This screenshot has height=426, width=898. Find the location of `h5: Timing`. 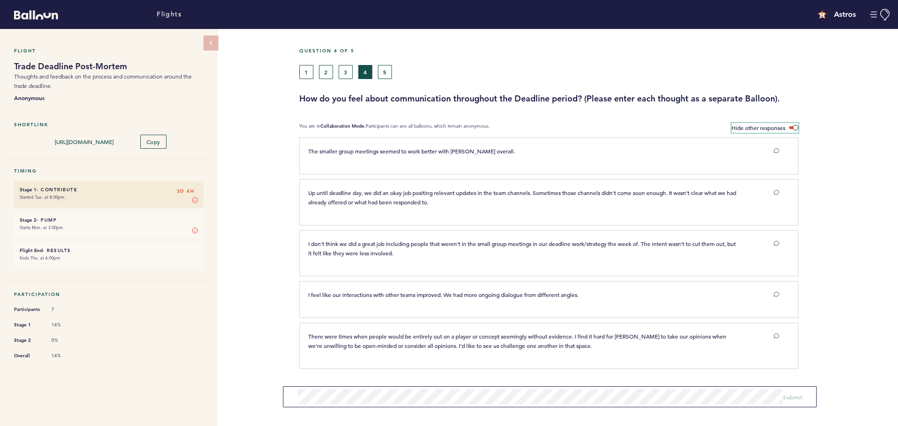

h5: Timing is located at coordinates (109, 171).